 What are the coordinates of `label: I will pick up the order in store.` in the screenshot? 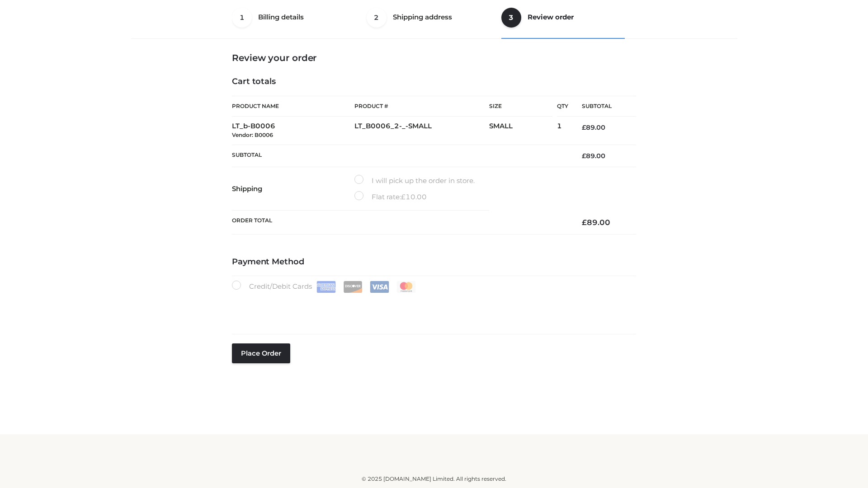 It's located at (414, 181).